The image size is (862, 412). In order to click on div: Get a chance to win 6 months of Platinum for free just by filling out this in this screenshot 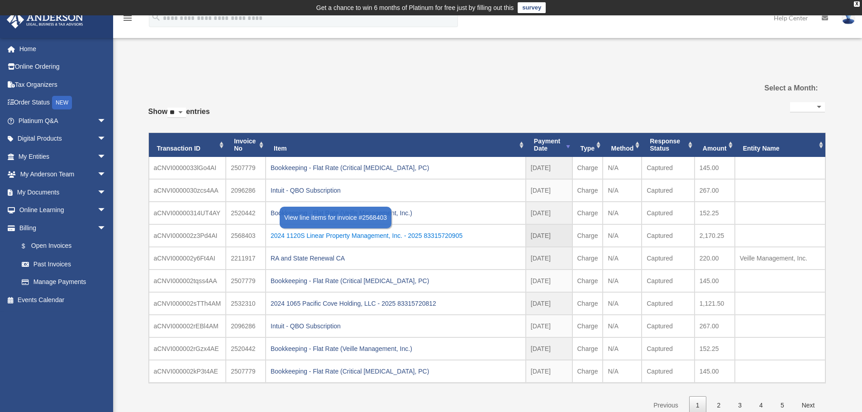, I will do `click(415, 8)`.